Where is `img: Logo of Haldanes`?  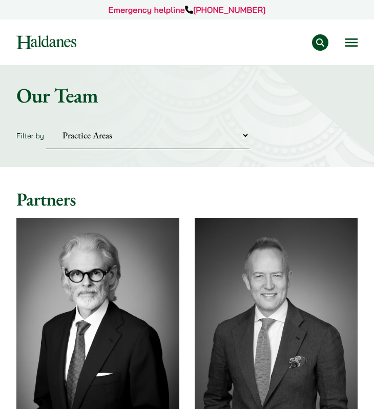
img: Logo of Haldanes is located at coordinates (46, 42).